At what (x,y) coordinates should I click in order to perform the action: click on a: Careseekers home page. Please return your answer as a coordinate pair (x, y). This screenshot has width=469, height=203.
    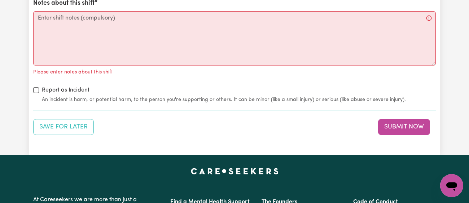
    Looking at the image, I should click on (235, 171).